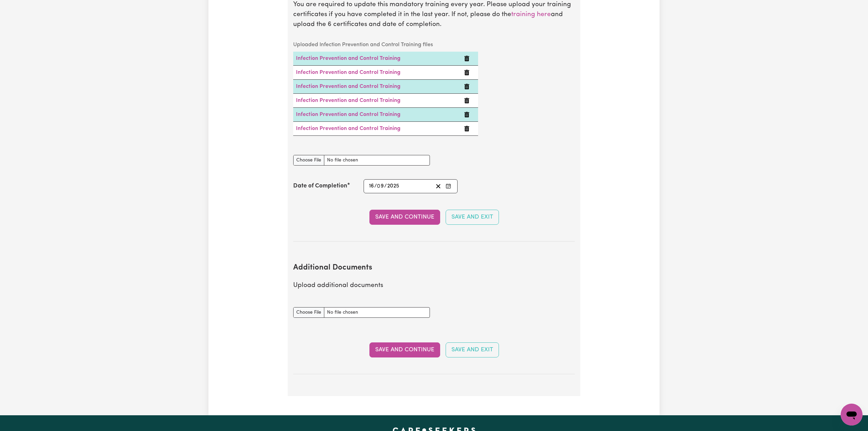 The height and width of the screenshot is (431, 868). Describe the element at coordinates (320, 186) in the screenshot. I see `label: Date of Completion` at that location.